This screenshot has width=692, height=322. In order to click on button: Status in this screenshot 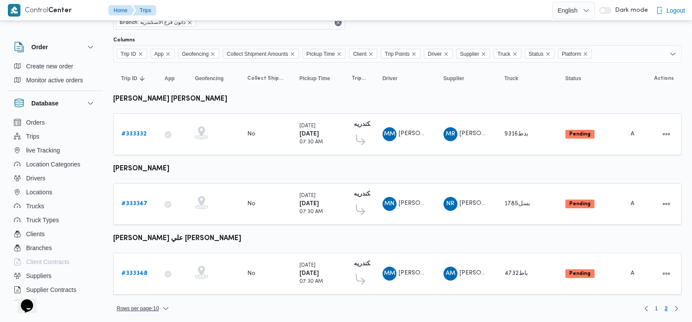, I will do `click(590, 78)`.